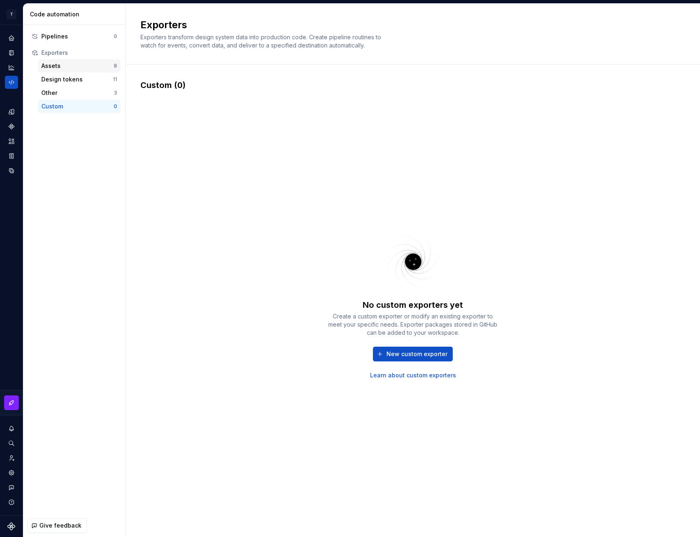 Image resolution: width=700 pixels, height=537 pixels. Describe the element at coordinates (11, 458) in the screenshot. I see `div: Invite team` at that location.